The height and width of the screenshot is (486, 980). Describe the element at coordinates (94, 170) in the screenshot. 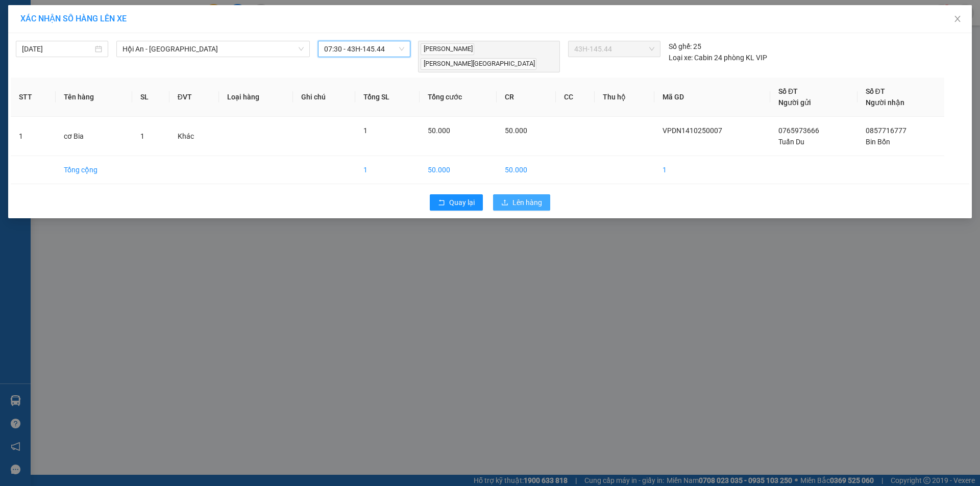

I see `td: Tổng cộng` at that location.